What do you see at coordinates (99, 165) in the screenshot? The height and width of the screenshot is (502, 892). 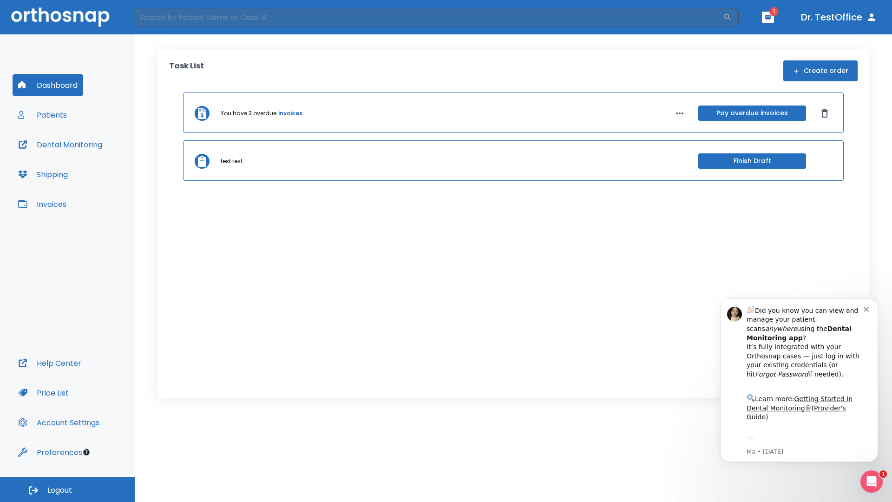 I see `p: Message from Ma, sent 9w ago` at bounding box center [99, 165].